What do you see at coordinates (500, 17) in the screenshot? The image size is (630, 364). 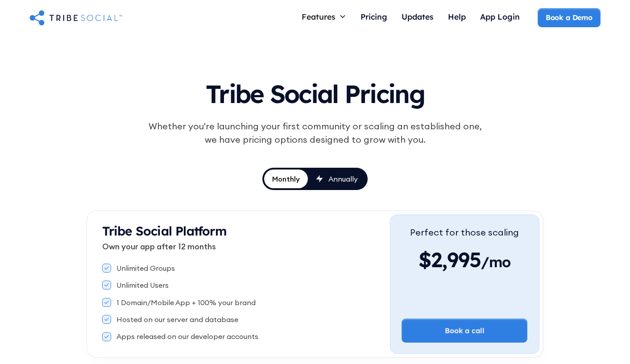 I see `a: App Login` at bounding box center [500, 17].